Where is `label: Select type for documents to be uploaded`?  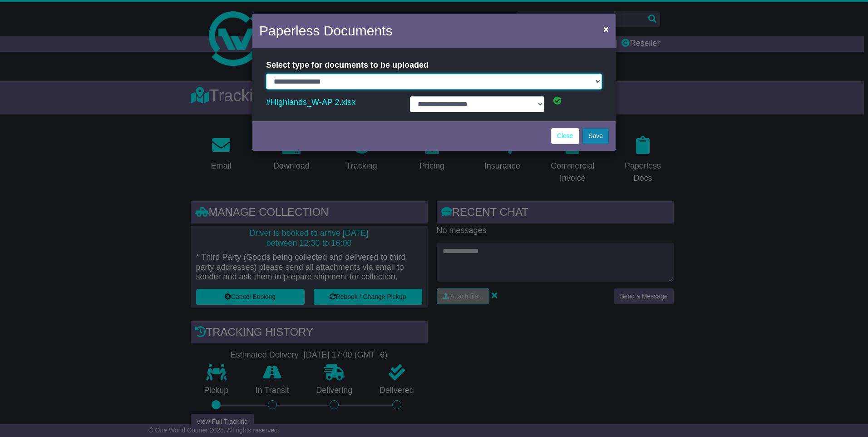
label: Select type for documents to be uploaded is located at coordinates (347, 65).